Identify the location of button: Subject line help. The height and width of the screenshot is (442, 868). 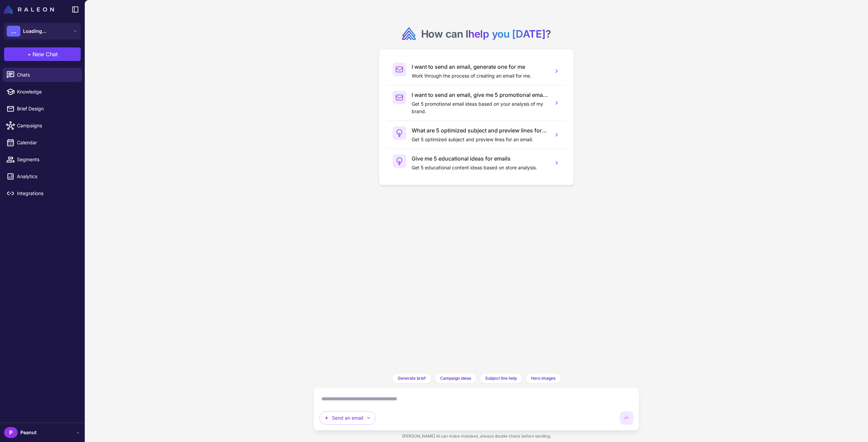
(501, 379).